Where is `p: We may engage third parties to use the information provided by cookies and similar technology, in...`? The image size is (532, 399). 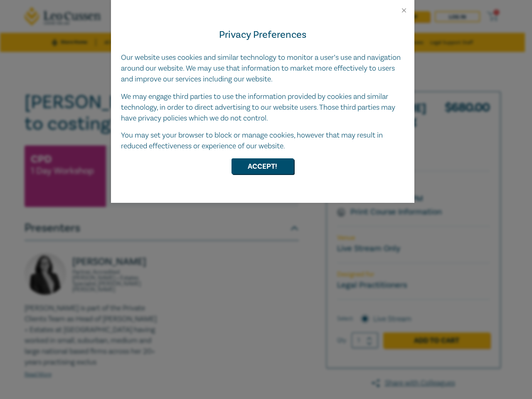 p: We may engage third parties to use the information provided by cookies and similar technology, in... is located at coordinates (263, 107).